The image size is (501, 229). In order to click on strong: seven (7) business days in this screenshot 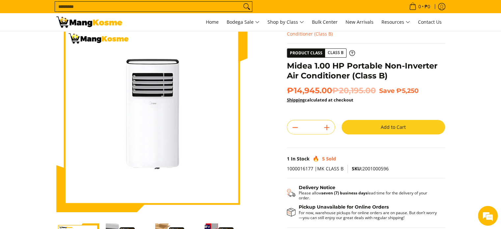, I will do `click(344, 193)`.